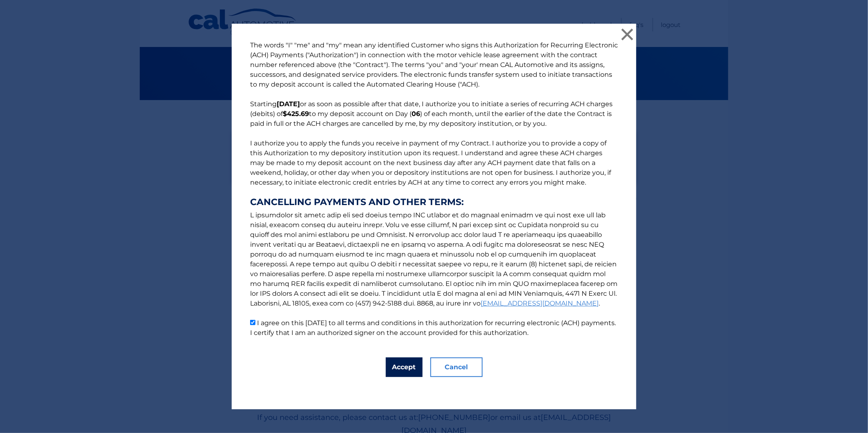 This screenshot has width=868, height=433. What do you see at coordinates (434, 189) in the screenshot?
I see `p: The words "I" "me" and "my" mean any identified Customer who signs this Authorization for Recurri...` at bounding box center [434, 189].